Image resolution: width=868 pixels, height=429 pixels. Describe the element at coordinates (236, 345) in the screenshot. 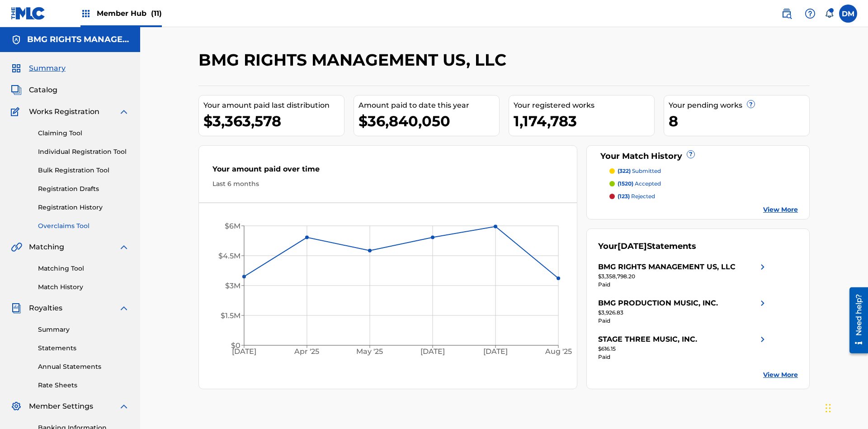

I see `tspan: $0` at that location.